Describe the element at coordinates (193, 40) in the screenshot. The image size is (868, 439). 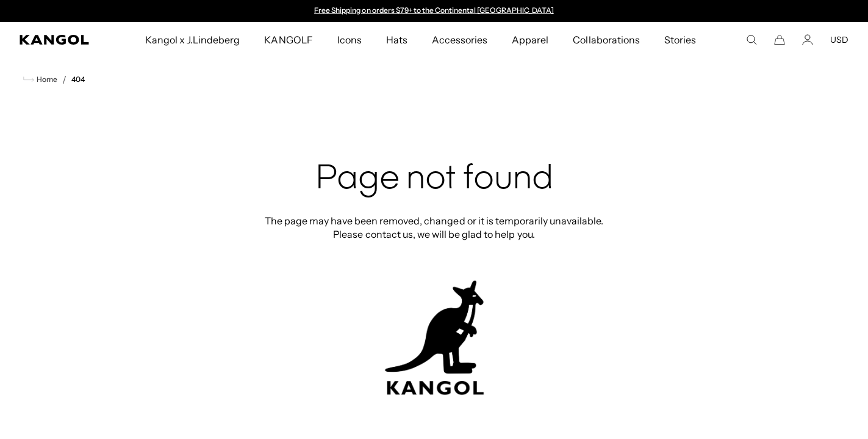
I see `span: Kangol x J.Lindeberg` at that location.